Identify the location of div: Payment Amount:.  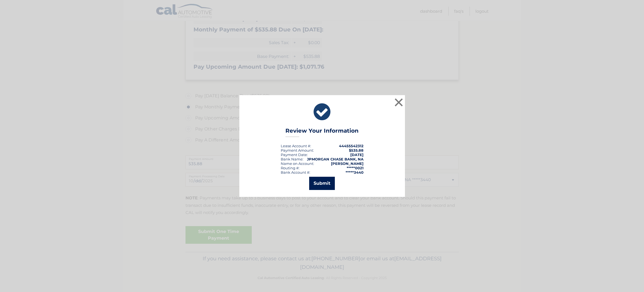
(297, 150).